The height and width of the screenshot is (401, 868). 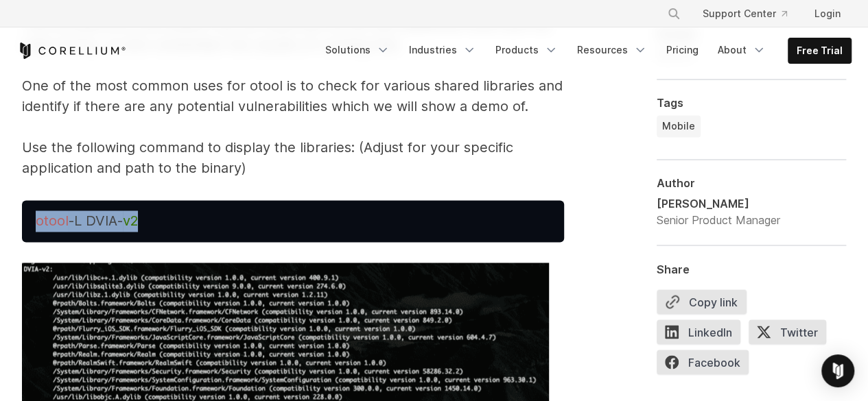 What do you see at coordinates (751, 184) in the screenshot?
I see `div: Author` at bounding box center [751, 184].